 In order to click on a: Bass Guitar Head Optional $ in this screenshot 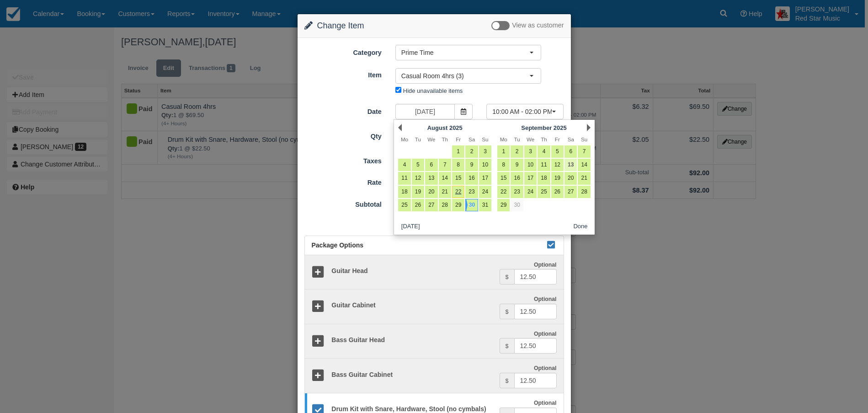, I will do `click(434, 341)`.